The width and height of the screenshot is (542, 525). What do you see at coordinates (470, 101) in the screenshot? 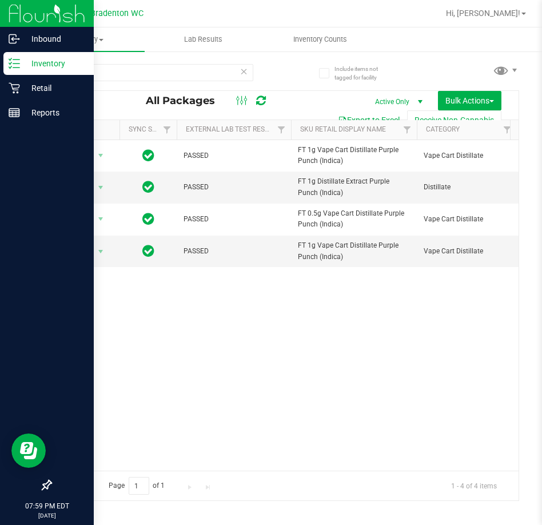
I see `span: Bulk Actions` at bounding box center [470, 101].